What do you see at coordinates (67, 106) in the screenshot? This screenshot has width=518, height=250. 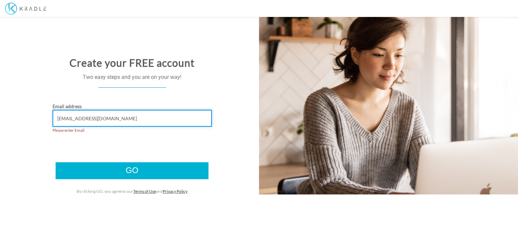 I see `label: Email address` at bounding box center [67, 106].